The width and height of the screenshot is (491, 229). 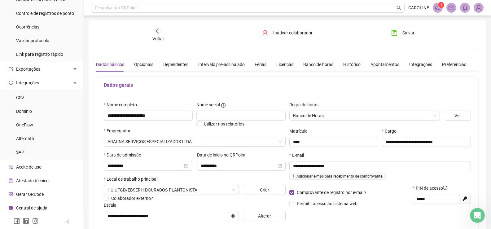 What do you see at coordinates (265, 190) in the screenshot?
I see `button: Criar` at bounding box center [265, 190].